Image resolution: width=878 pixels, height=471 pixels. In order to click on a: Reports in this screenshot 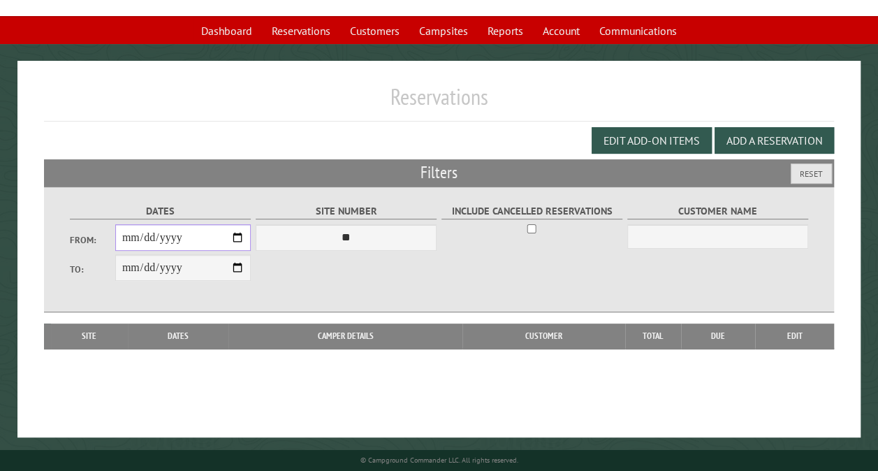, I will do `click(505, 31)`.